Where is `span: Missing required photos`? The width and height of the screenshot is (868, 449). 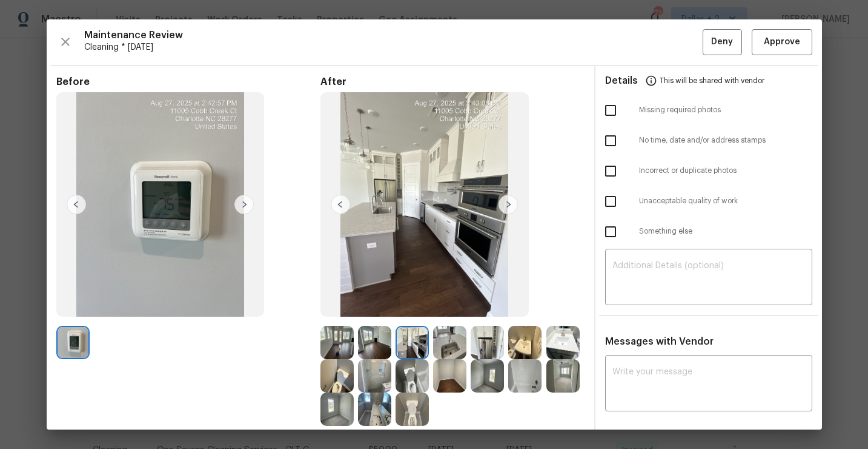
span: Missing required photos is located at coordinates (726, 110).